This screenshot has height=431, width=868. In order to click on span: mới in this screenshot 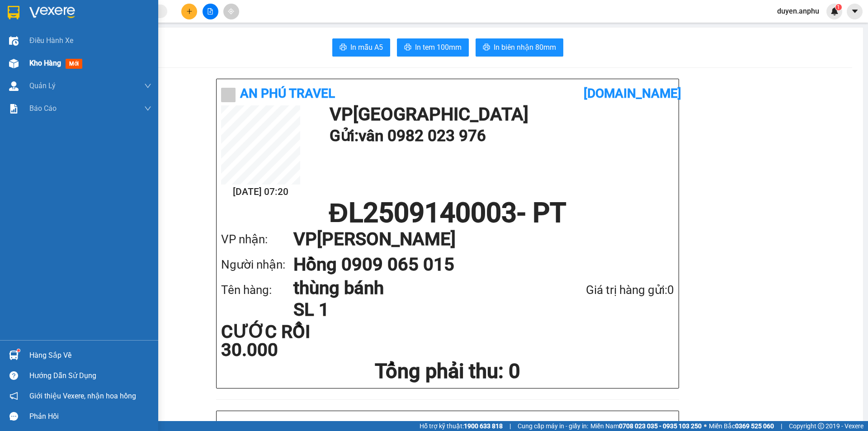, I will do `click(74, 64)`.